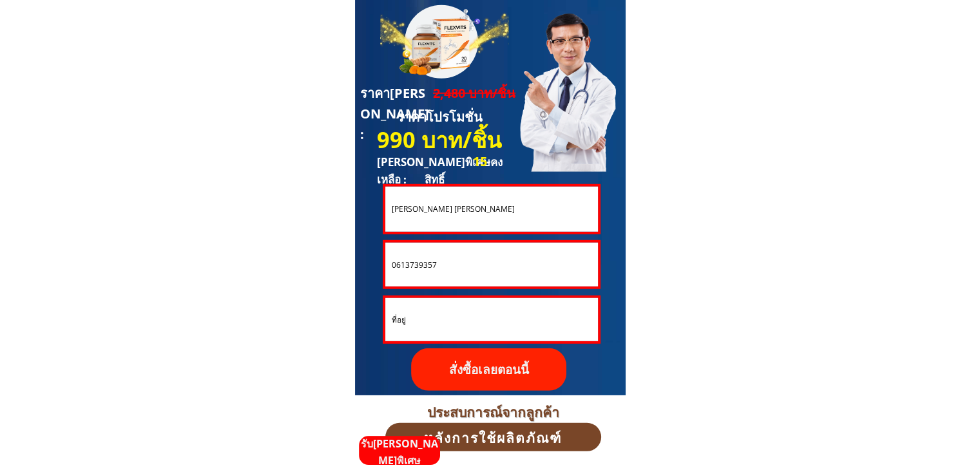 The width and height of the screenshot is (980, 470). Describe the element at coordinates (493, 411) in the screenshot. I see `h3: ประสบการณ์จากลูกค้า` at that location.